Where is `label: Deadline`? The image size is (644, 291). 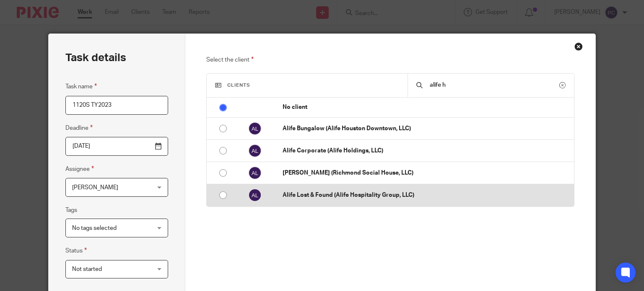
label: Deadline is located at coordinates (79, 128).